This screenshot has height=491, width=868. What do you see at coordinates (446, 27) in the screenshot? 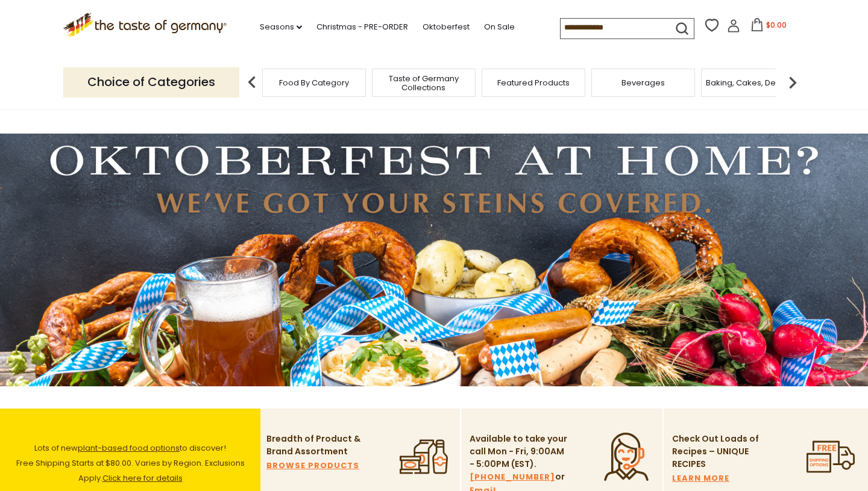
I see `a: Oktoberfest` at bounding box center [446, 27].